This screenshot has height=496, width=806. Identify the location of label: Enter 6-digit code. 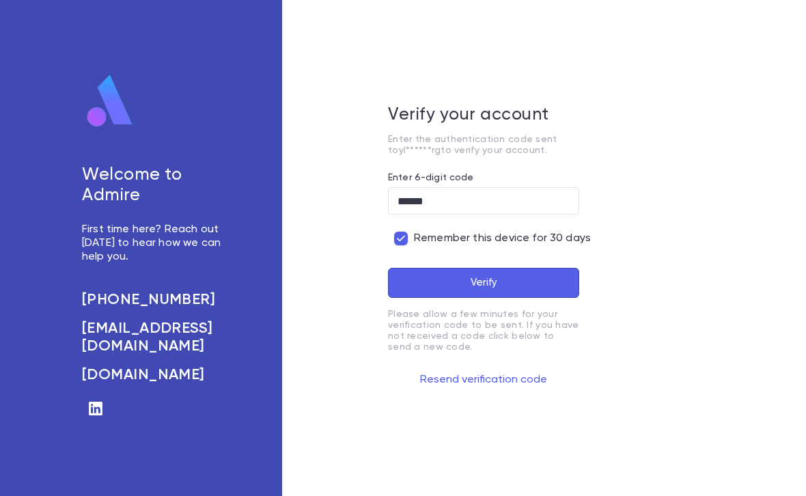
(431, 178).